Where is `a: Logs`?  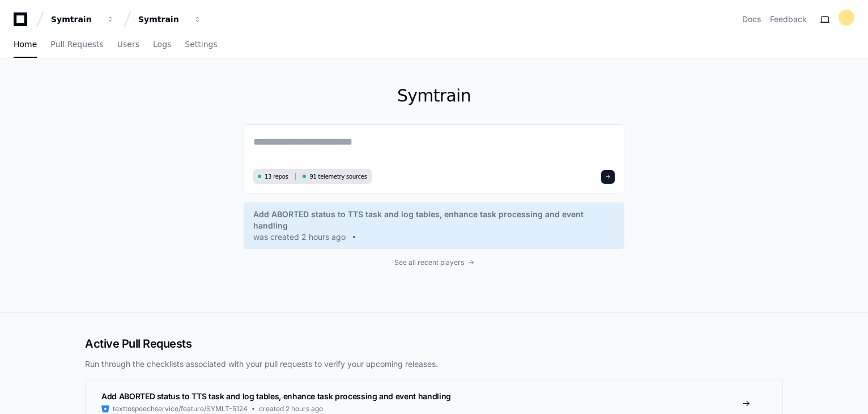 a: Logs is located at coordinates (162, 44).